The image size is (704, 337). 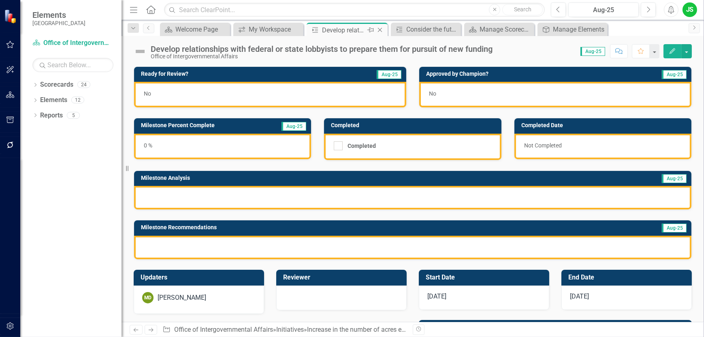 What do you see at coordinates (195, 29) in the screenshot?
I see `a: Welcome Page` at bounding box center [195, 29].